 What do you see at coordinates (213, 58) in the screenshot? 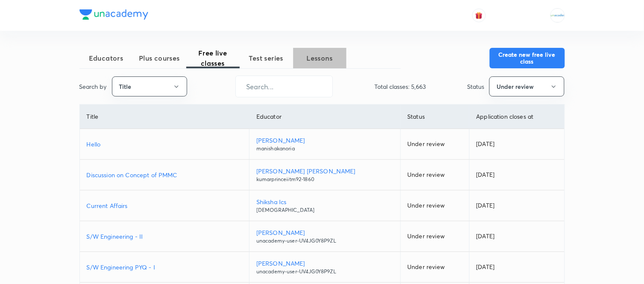
I see `span: Free live classes` at bounding box center [213, 58].